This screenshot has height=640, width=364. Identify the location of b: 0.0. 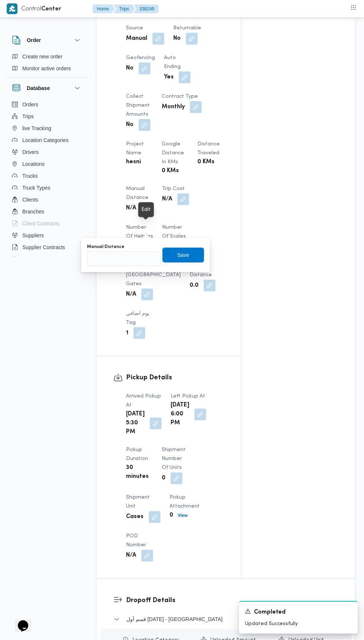
(194, 286).